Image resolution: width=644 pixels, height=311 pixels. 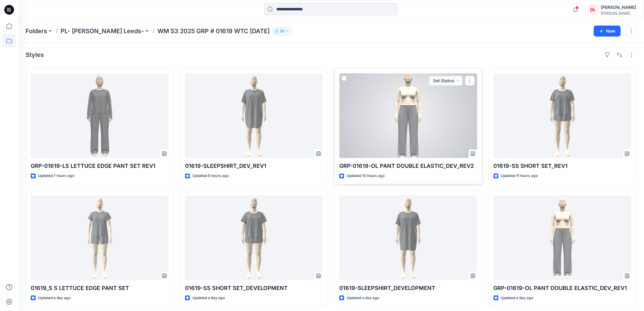 What do you see at coordinates (408, 238) in the screenshot?
I see `a: 01619-SLEEPSHIRT_DEVELOPMENT` at bounding box center [408, 238].